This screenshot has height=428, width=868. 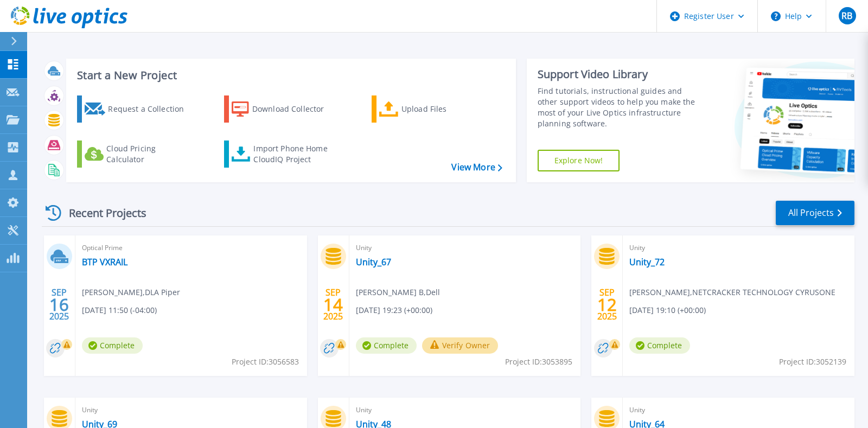 What do you see at coordinates (296, 109) in the screenshot?
I see `div: Download Collector` at bounding box center [296, 109].